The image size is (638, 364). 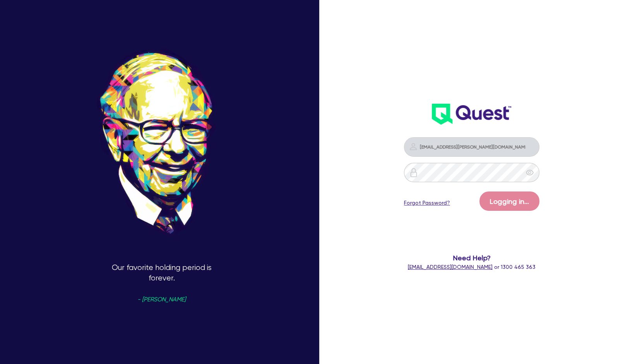 I want to click on span: eye, so click(x=530, y=173).